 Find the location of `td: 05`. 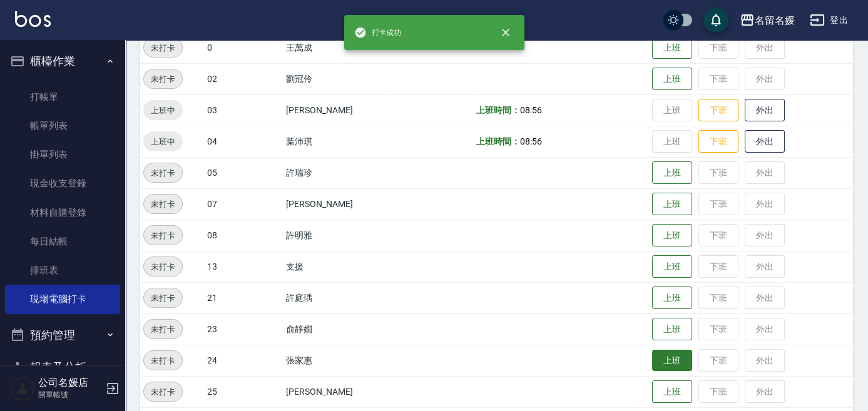

td: 05 is located at coordinates (226, 173).